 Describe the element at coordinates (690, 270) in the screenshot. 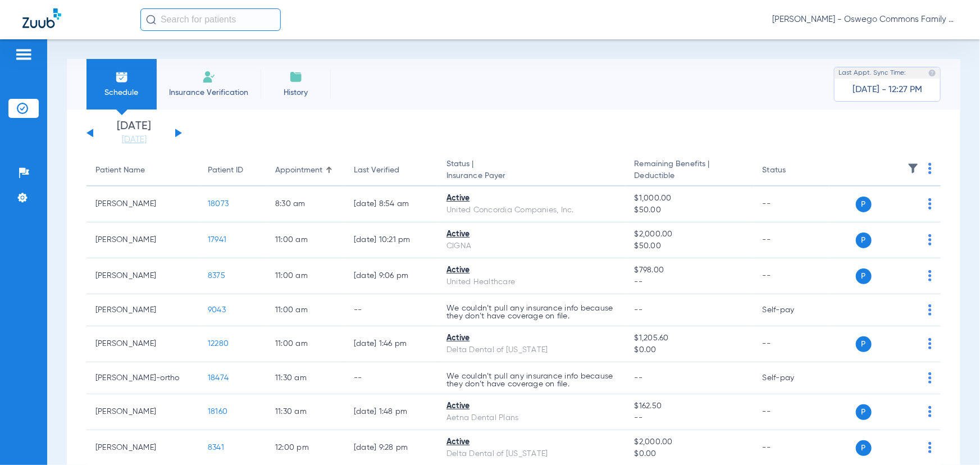

I see `span: $798.00` at that location.